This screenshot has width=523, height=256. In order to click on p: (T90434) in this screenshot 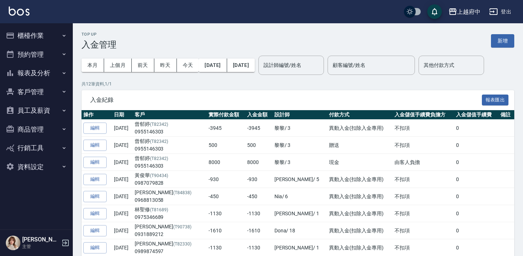, I will do `click(159, 176)`.